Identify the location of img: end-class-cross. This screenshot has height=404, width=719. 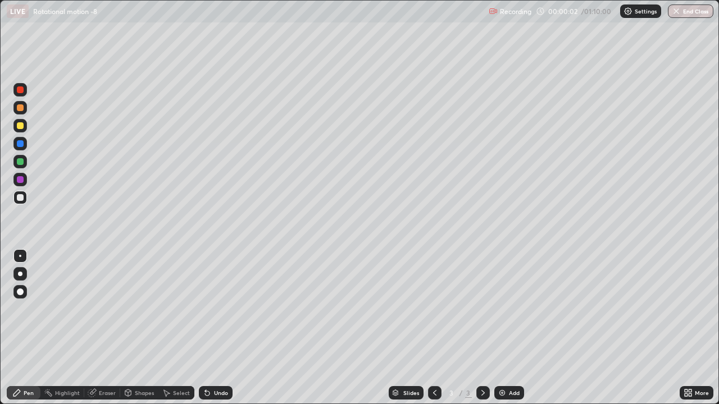
(676, 11).